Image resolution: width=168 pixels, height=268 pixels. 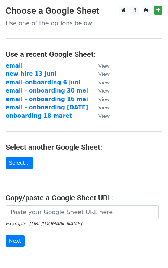 What do you see at coordinates (43, 83) in the screenshot?
I see `a: email-onboarding 6 juni` at bounding box center [43, 83].